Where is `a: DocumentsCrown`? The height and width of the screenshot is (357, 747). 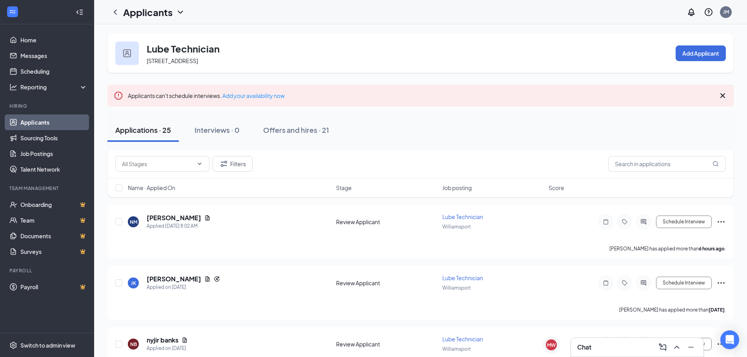 a: DocumentsCrown is located at coordinates (54, 236).